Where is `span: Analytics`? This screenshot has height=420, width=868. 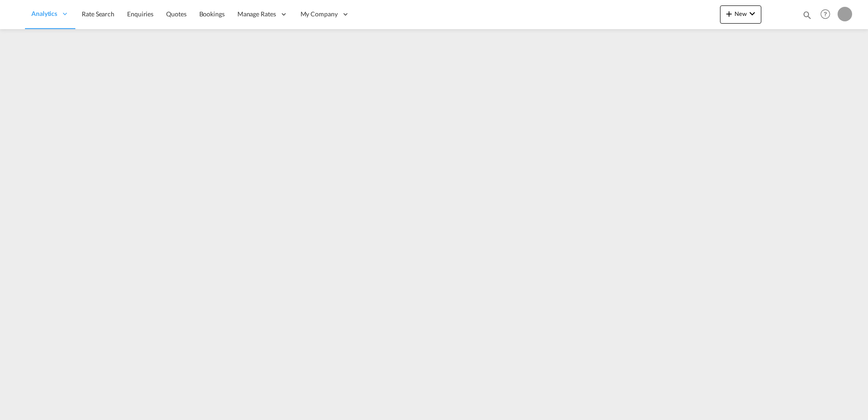 span: Analytics is located at coordinates (44, 14).